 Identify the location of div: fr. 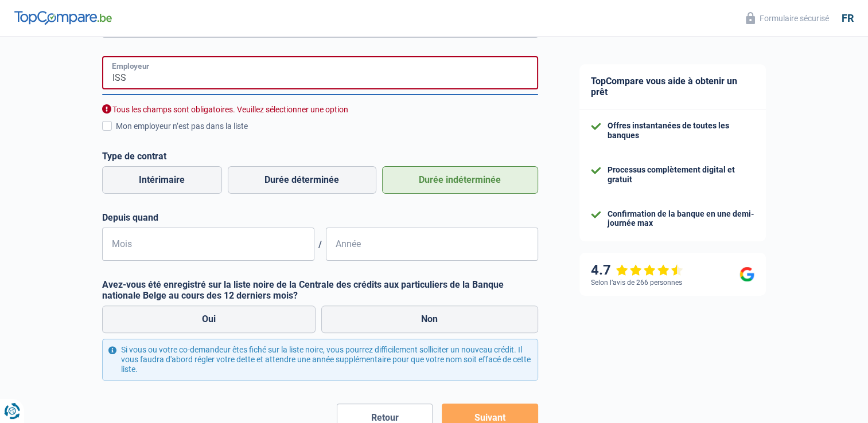
(847, 18).